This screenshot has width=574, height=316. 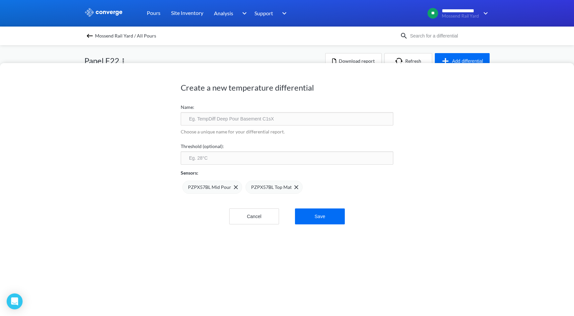 What do you see at coordinates (448, 36) in the screenshot?
I see `input: Search for a differential` at bounding box center [448, 36].